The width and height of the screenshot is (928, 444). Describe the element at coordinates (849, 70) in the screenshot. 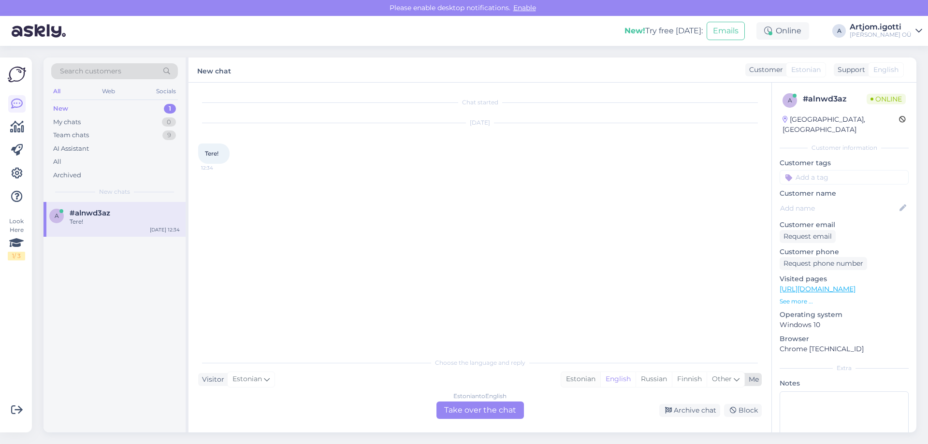

I see `div: Support` at that location.